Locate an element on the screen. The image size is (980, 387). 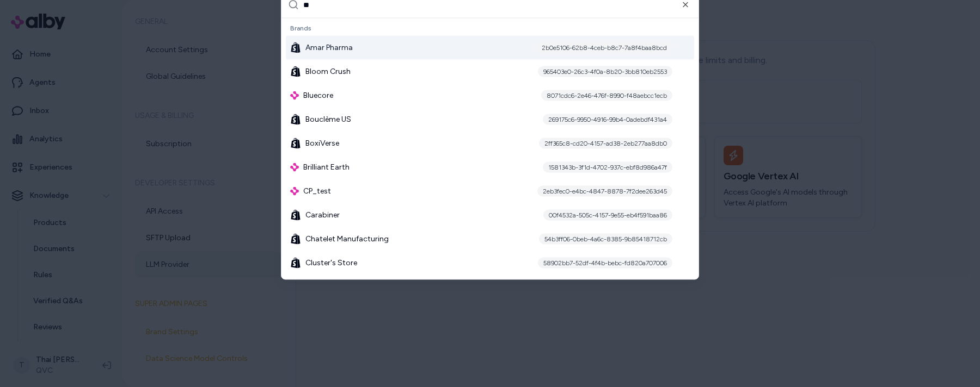
div: 8071cdc6-2e46-476f-8990-f48aebcc1ecb is located at coordinates (607, 96).